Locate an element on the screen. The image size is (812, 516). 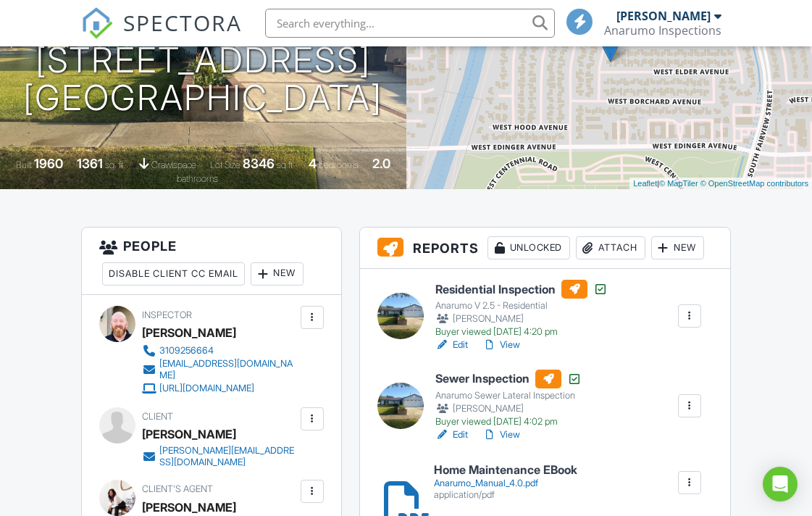
div: Anarumo Sewer Lateral Inspection is located at coordinates (508, 396).